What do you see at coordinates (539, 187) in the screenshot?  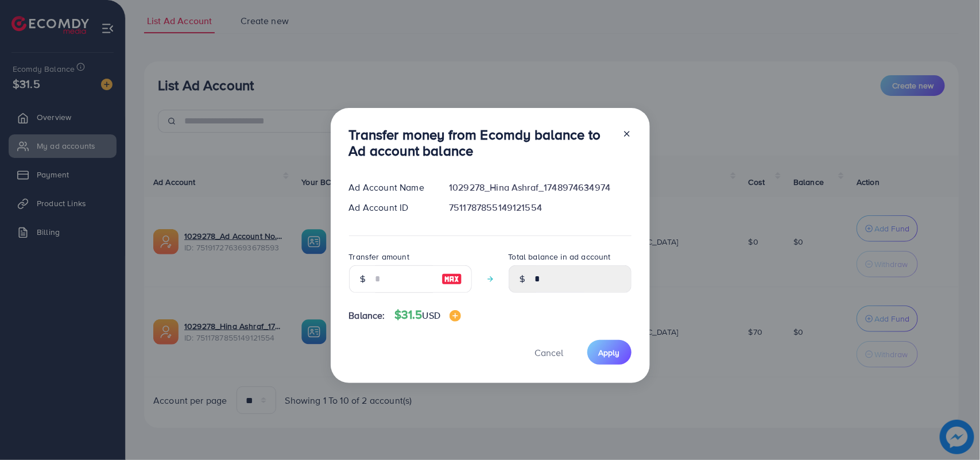 I see `div: 1029278_Hina Ashraf_1748974634974` at bounding box center [539, 187].